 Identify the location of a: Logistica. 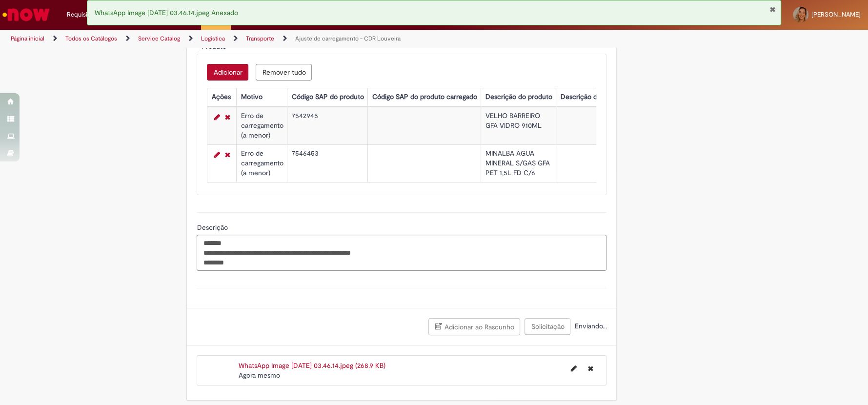
(213, 39).